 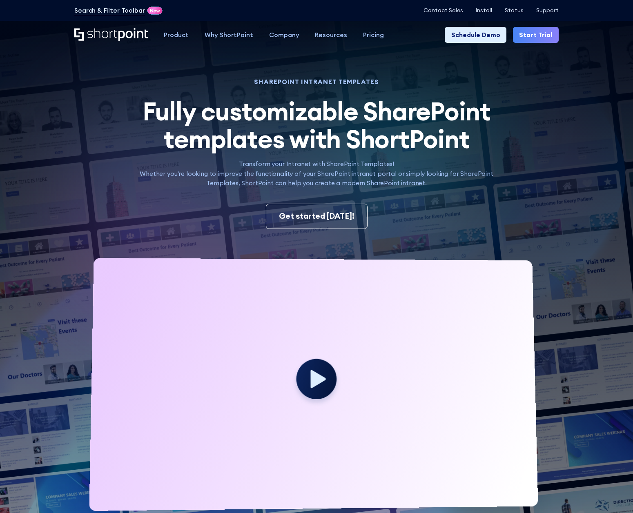 I want to click on div: Company, so click(x=284, y=35).